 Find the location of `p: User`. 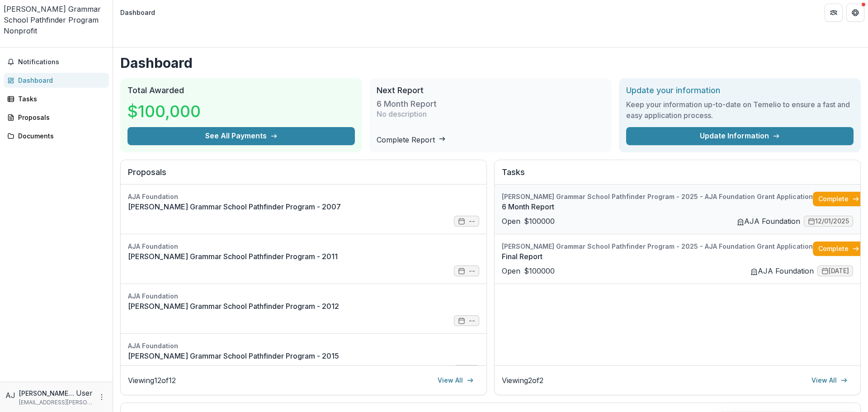

p: User is located at coordinates (84, 393).